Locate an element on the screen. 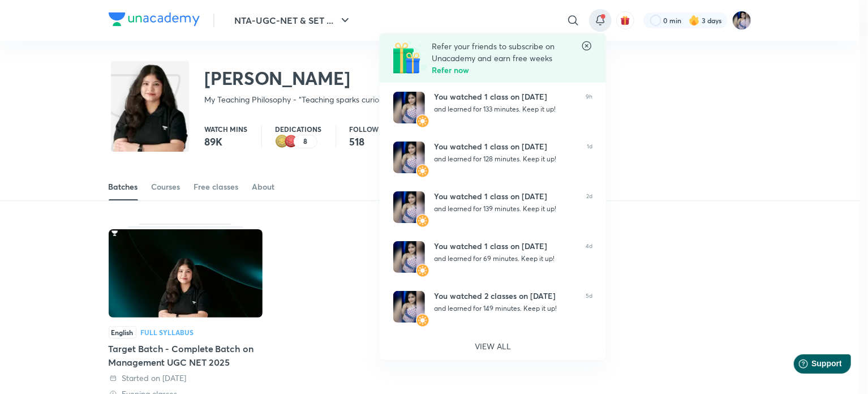  p: VIEW ALL is located at coordinates (493, 345).